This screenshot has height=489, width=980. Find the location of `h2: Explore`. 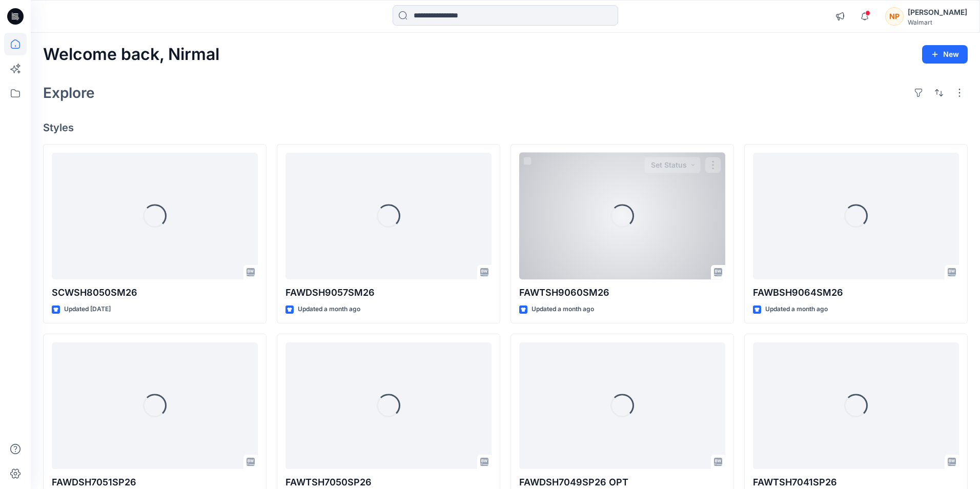

h2: Explore is located at coordinates (69, 93).